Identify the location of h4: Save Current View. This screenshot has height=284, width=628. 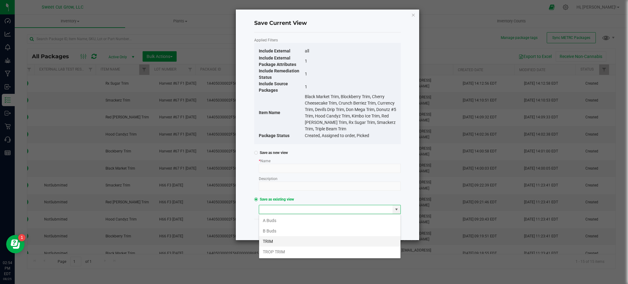
(328, 23).